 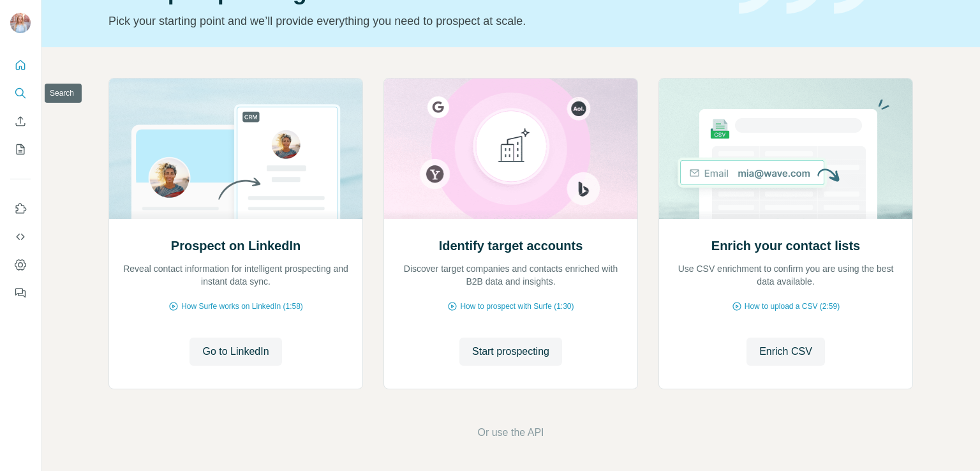 What do you see at coordinates (20, 23) in the screenshot?
I see `img: Avatar` at bounding box center [20, 23].